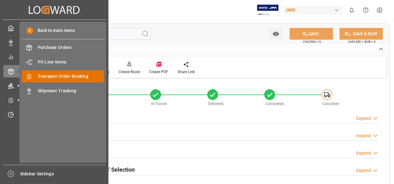 Image resolution: width=394 pixels, height=184 pixels. I want to click on span: Completed, so click(275, 104).